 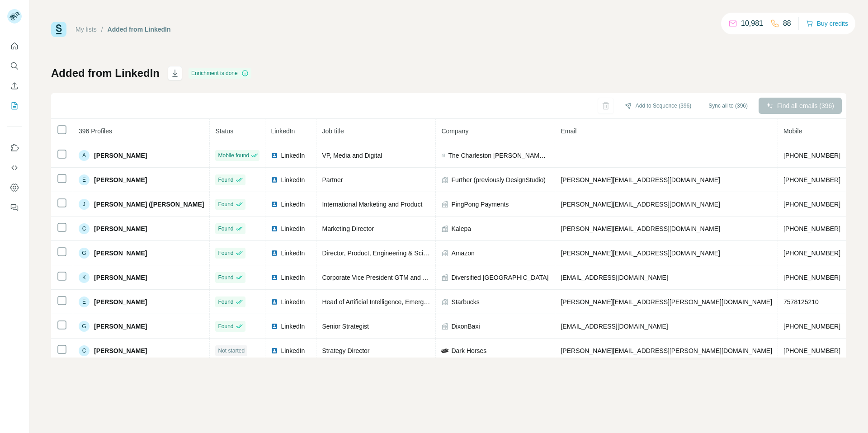 I want to click on div: J, so click(x=84, y=205).